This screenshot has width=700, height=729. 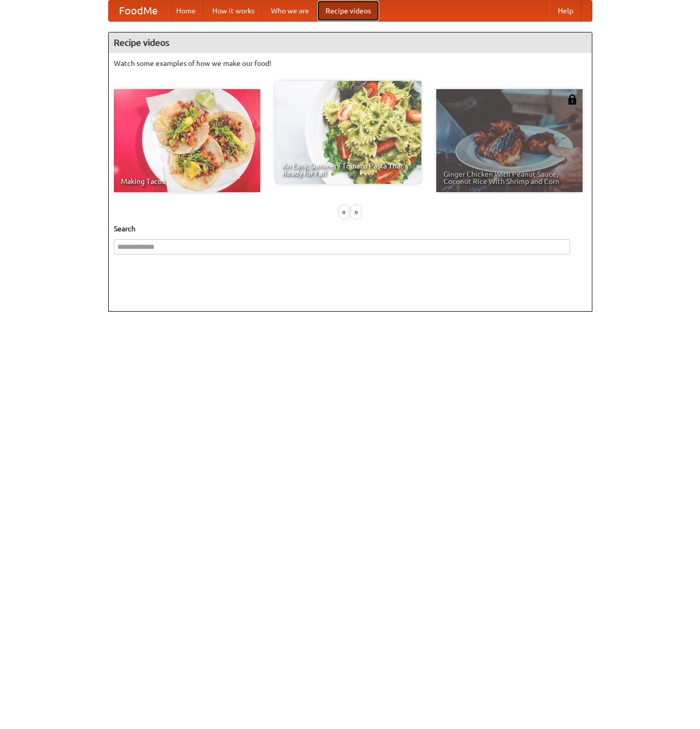 I want to click on img: 483408.png, so click(x=572, y=100).